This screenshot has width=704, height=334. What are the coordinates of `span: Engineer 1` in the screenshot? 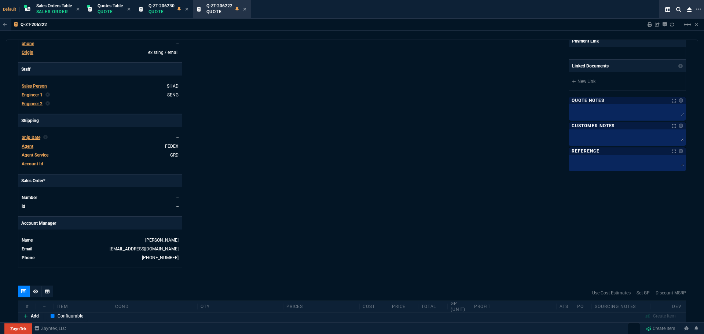 It's located at (32, 95).